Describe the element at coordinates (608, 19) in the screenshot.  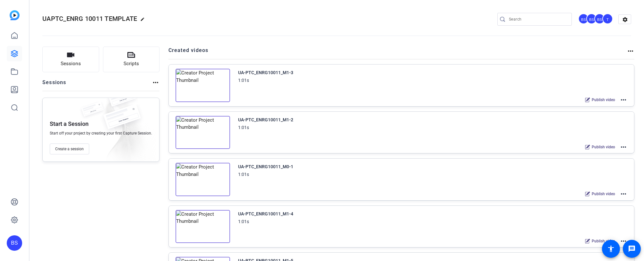
I see `ngx-avatar: Tim Marietta` at that location.